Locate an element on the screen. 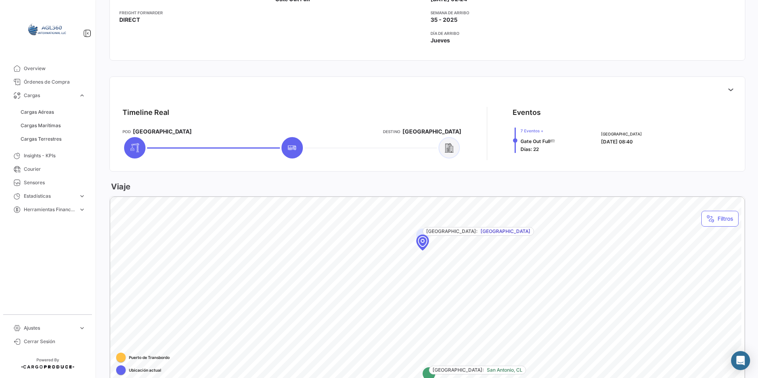  span: DIRECT is located at coordinates (130, 20).